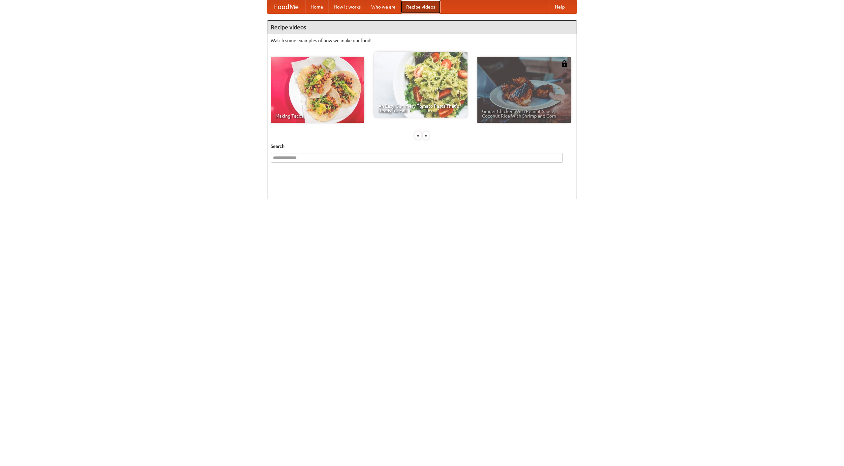 The width and height of the screenshot is (844, 466). What do you see at coordinates (347, 7) in the screenshot?
I see `a: How it works` at bounding box center [347, 7].